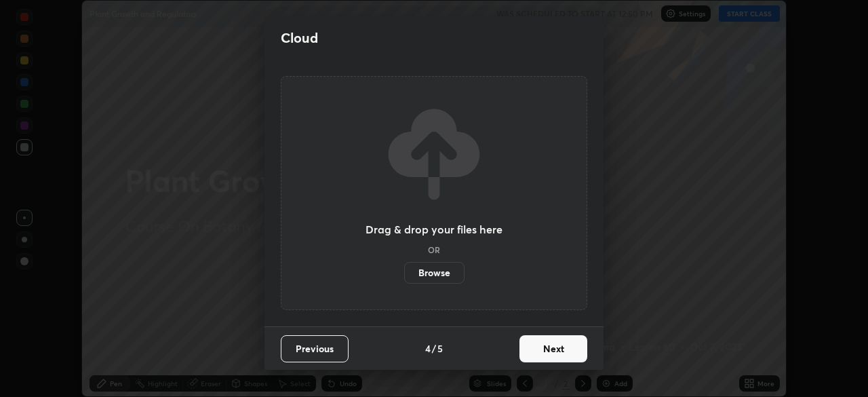 This screenshot has height=397, width=868. Describe the element at coordinates (434, 230) in the screenshot. I see `h3: Drag & drop your files here` at that location.